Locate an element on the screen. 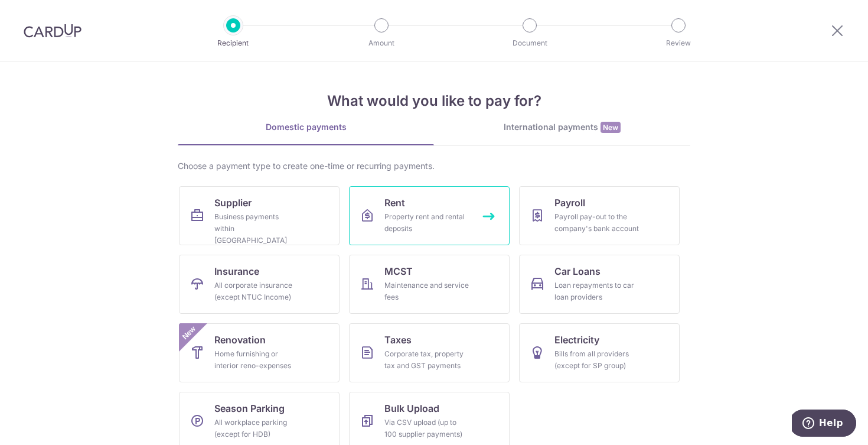 This screenshot has width=868, height=445. a: MCSTMaintenance and service fees is located at coordinates (429, 284).